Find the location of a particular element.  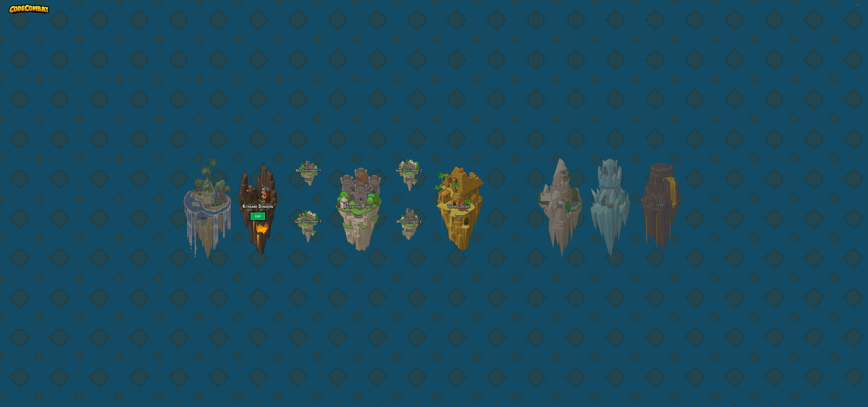

span: Sarven Desert is located at coordinates (459, 206).